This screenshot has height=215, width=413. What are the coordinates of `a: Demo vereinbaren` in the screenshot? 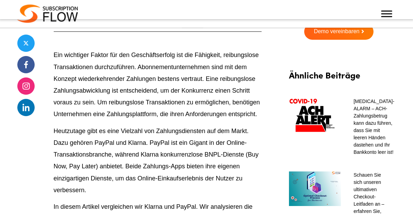 It's located at (339, 32).